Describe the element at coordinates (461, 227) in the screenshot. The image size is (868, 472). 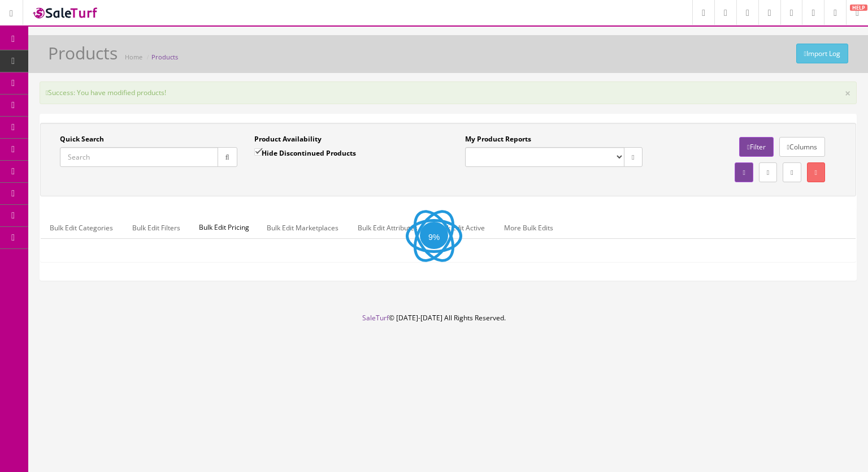
I see `a: Bulk Edit Active` at that location.